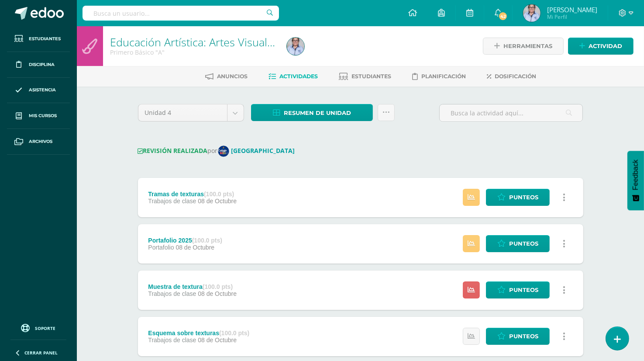 The width and height of the screenshot is (644, 361). What do you see at coordinates (45, 328) in the screenshot?
I see `span: Soporte` at bounding box center [45, 328].